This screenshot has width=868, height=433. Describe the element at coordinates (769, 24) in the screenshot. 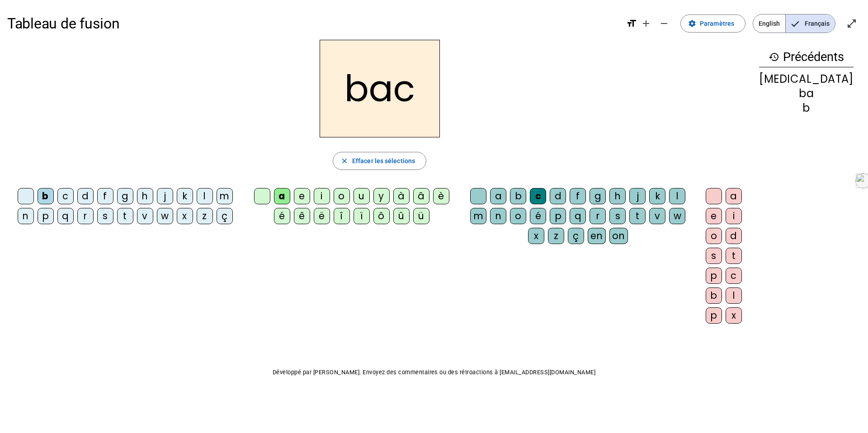

I see `span: English` at that location.